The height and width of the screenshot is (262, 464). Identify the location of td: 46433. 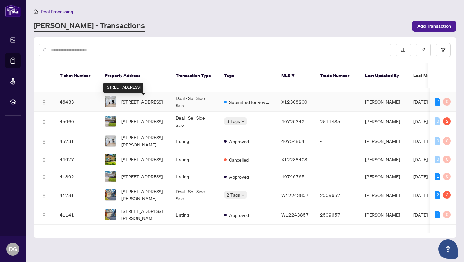
(77, 102).